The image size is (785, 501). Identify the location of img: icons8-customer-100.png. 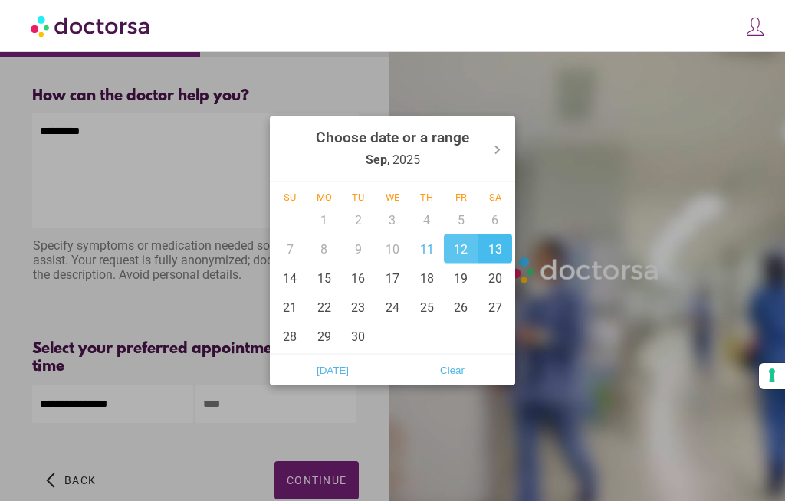
(755, 27).